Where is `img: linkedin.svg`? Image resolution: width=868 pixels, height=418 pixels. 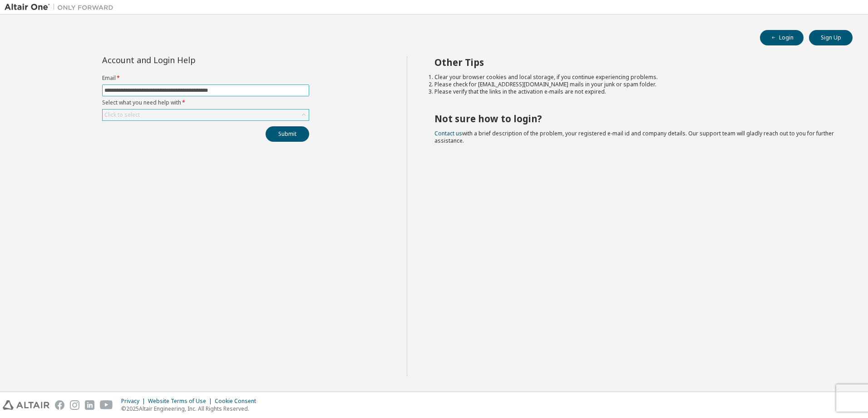
img: linkedin.svg is located at coordinates (90, 404).